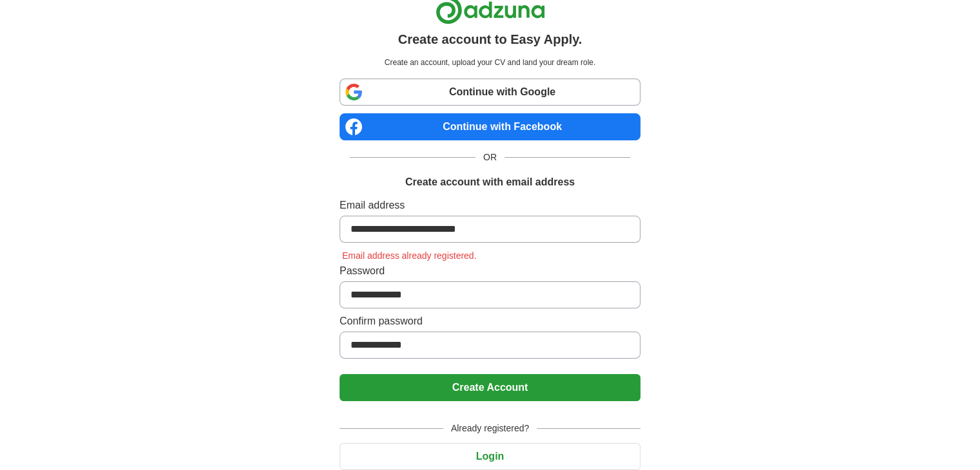  What do you see at coordinates (490, 127) in the screenshot?
I see `a: Continue with Facebook` at bounding box center [490, 127].